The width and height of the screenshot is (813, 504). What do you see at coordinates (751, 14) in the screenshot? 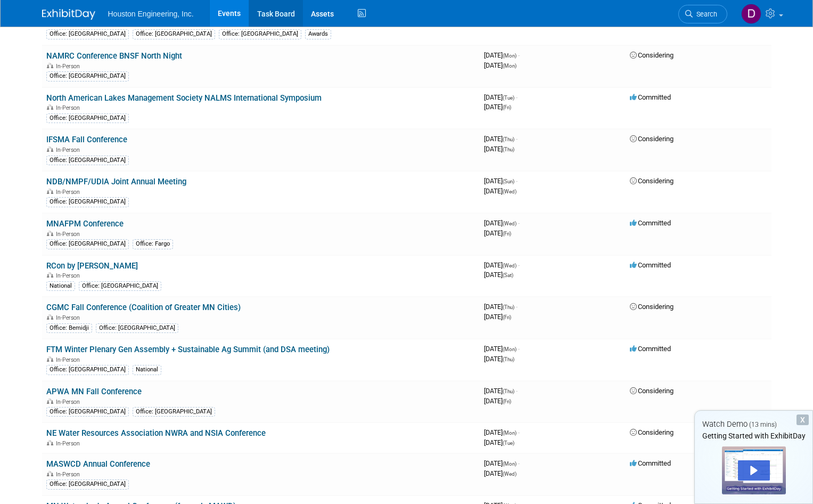
I see `img: Dan Sjordal` at bounding box center [751, 14].